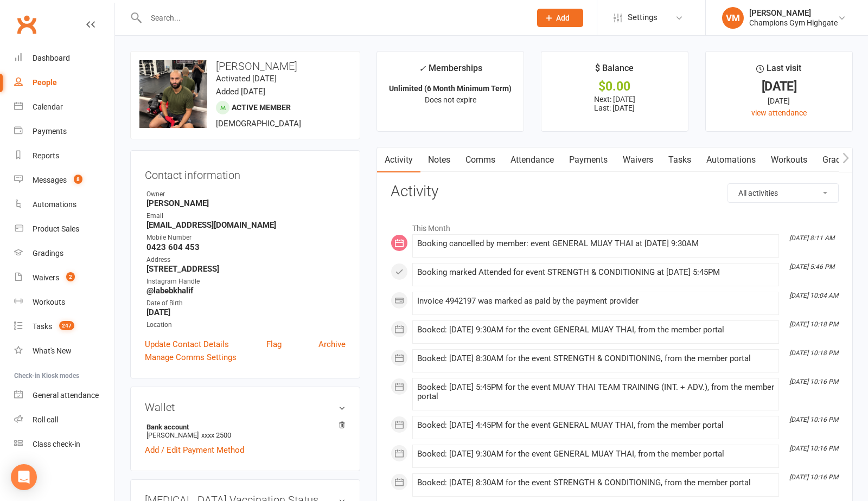  I want to click on span: 247, so click(67, 325).